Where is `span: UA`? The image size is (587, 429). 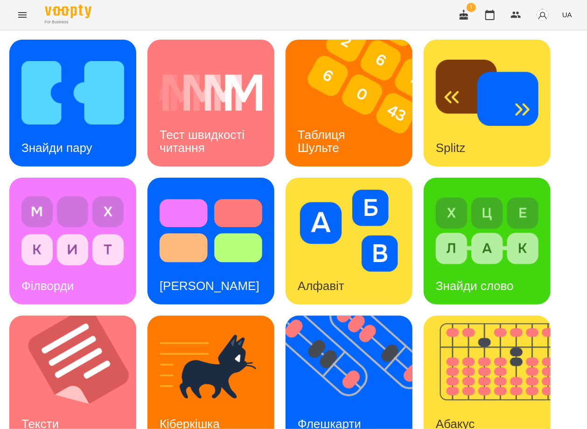
span: UA is located at coordinates (567, 14).